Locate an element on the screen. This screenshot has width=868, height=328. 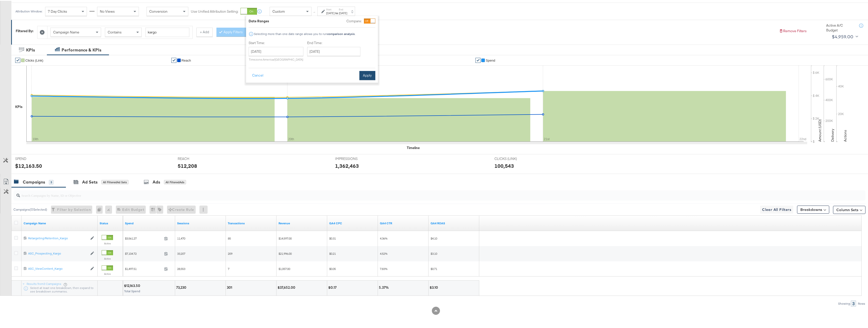
label: Start Time: is located at coordinates (276, 42).